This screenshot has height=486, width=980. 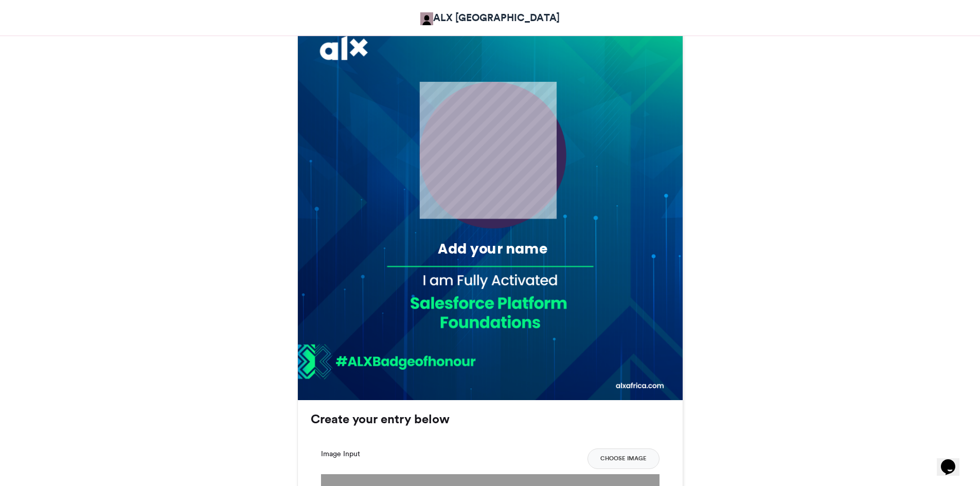 I want to click on h3: Create your entry below, so click(x=490, y=420).